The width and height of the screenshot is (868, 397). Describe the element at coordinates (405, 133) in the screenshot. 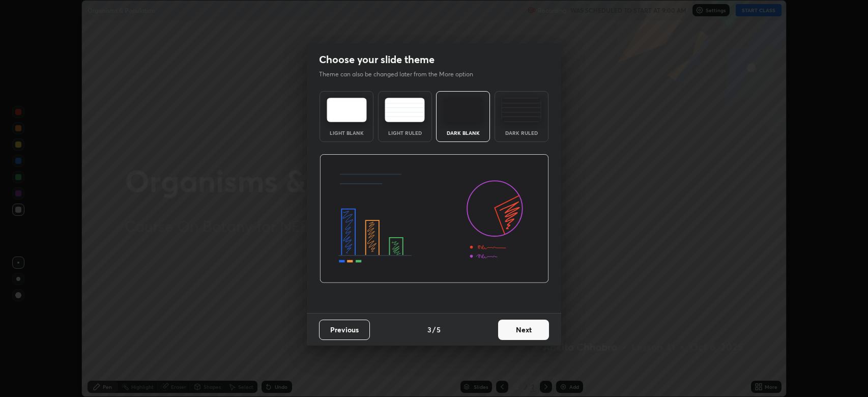

I see `div: Light Ruled` at that location.